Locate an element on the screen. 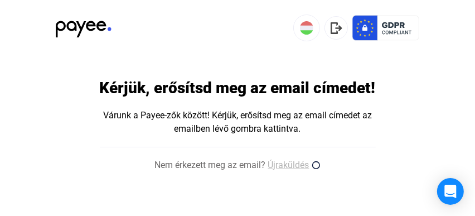 The width and height of the screenshot is (475, 216). img: HU is located at coordinates (307, 28).